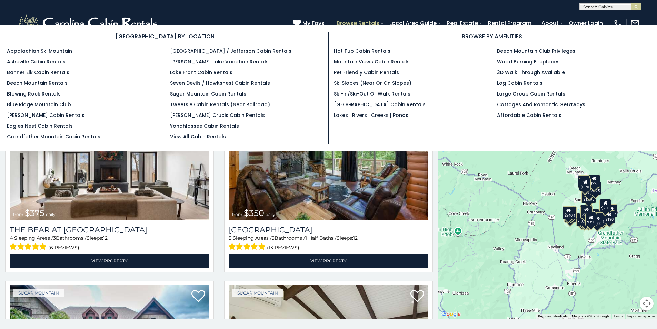 This screenshot has width=657, height=329. What do you see at coordinates (462, 23) in the screenshot?
I see `a: Real Estate` at bounding box center [462, 23].